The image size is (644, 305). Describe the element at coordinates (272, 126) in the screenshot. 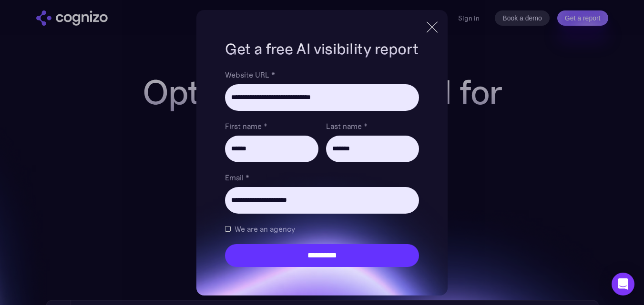

I see `label: First name *` at that location.